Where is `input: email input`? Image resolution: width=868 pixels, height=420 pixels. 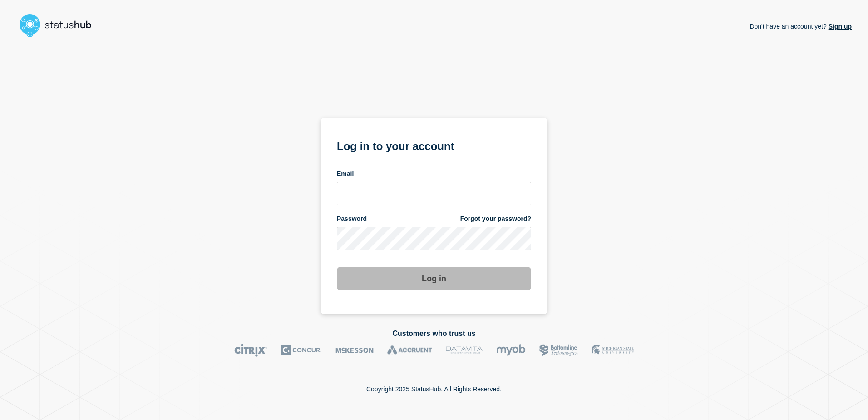
input: email input is located at coordinates (434, 194).